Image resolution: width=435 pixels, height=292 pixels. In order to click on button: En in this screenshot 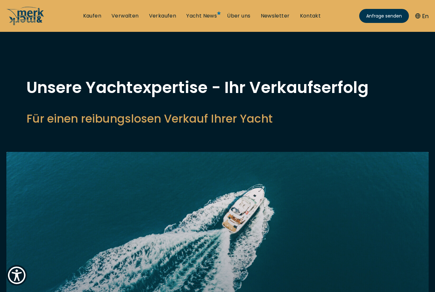, I will do `click(422, 16)`.